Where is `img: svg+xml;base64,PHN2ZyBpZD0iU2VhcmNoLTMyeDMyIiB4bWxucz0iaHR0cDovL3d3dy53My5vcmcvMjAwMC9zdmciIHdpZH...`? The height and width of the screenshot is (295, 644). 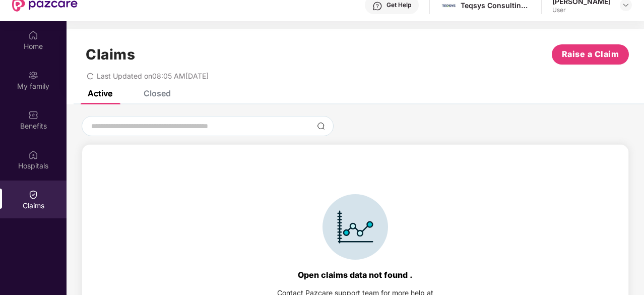 img: svg+xml;base64,PHN2ZyBpZD0iU2VhcmNoLTMyeDMyIiB4bWxucz0iaHR0cDovL3d3dy53My5vcmcvMjAwMC9zdmciIHdpZH... is located at coordinates (321, 126).